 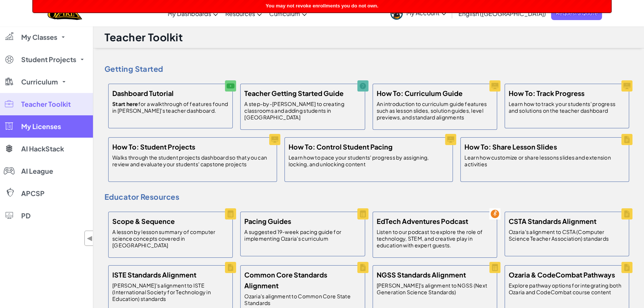 What do you see at coordinates (567, 106) in the screenshot?
I see `a: How To: Track Progress Learn how to track your students' progress and solutions on the teacher da...` at bounding box center [567, 106].